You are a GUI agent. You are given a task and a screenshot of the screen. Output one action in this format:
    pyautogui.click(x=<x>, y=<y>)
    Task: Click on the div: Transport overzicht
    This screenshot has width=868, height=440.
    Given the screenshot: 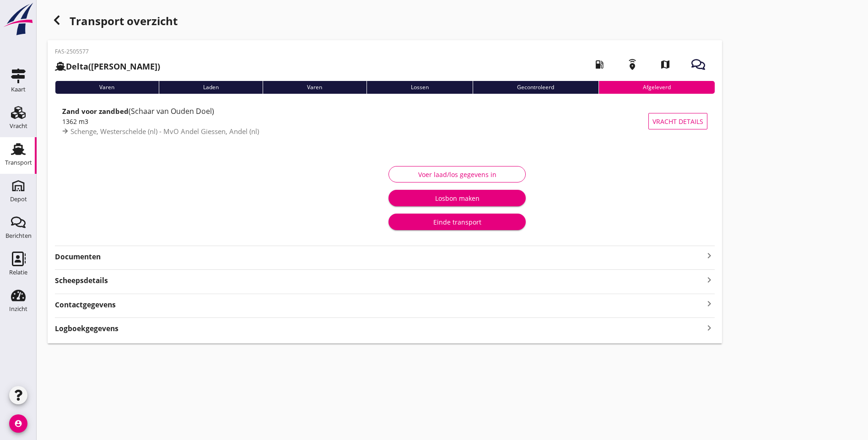 What is the action you would take?
    pyautogui.click(x=385, y=22)
    